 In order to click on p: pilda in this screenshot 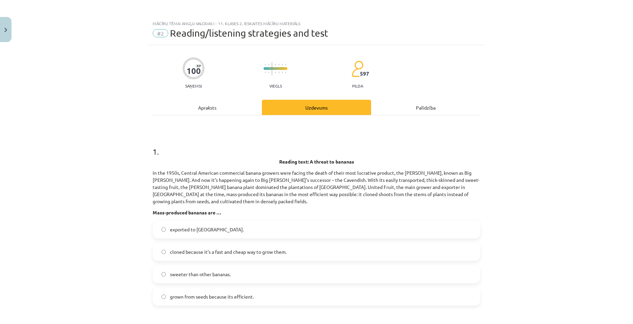, I will do `click(357, 86)`.